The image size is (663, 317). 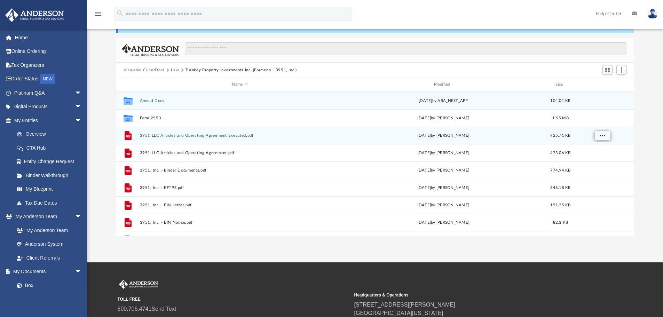 What do you see at coordinates (240, 118) in the screenshot?
I see `button: Form 2553` at bounding box center [240, 118].